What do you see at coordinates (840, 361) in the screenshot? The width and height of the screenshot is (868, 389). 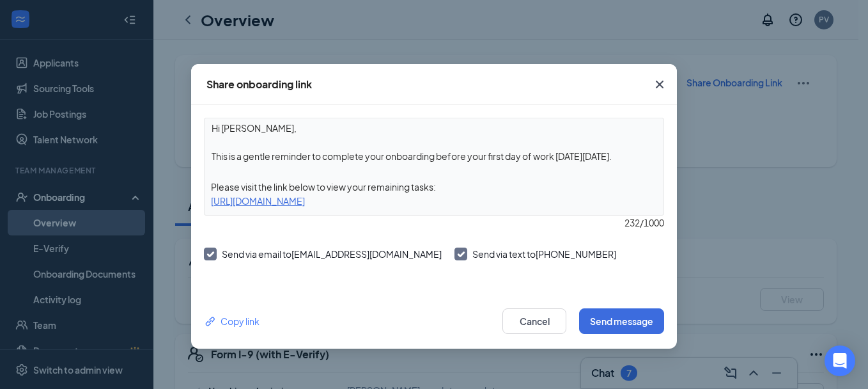 I see `div: Open Intercom Messenger` at bounding box center [840, 361].